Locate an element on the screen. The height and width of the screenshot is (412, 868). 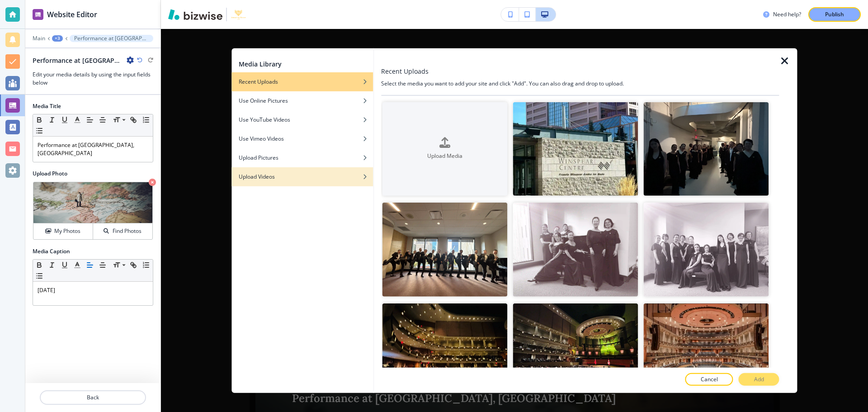
button: Use Online Pictures is located at coordinates (302, 101).